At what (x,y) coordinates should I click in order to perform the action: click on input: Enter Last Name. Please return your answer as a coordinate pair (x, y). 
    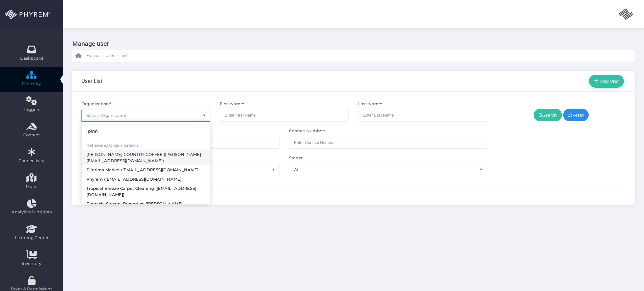
    Looking at the image, I should click on (422, 116).